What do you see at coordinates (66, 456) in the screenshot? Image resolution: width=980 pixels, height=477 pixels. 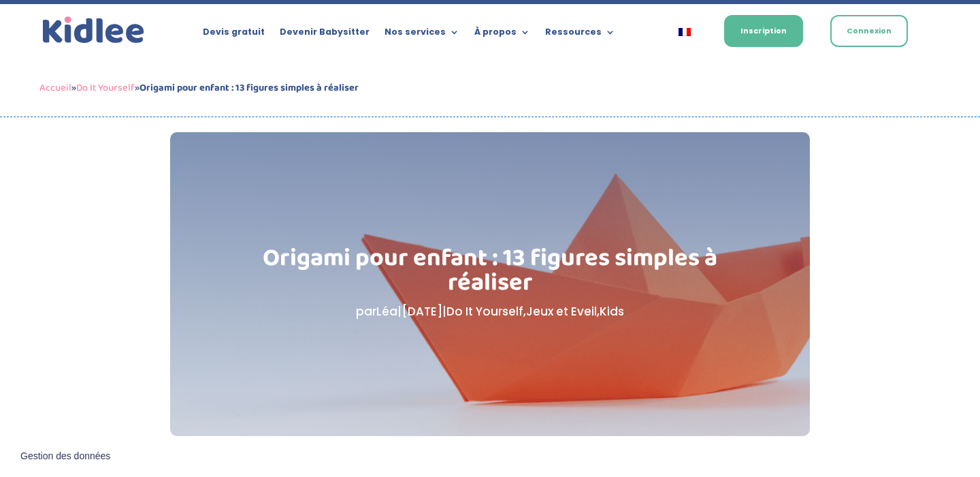 I see `span: Gestion des données` at bounding box center [66, 456].